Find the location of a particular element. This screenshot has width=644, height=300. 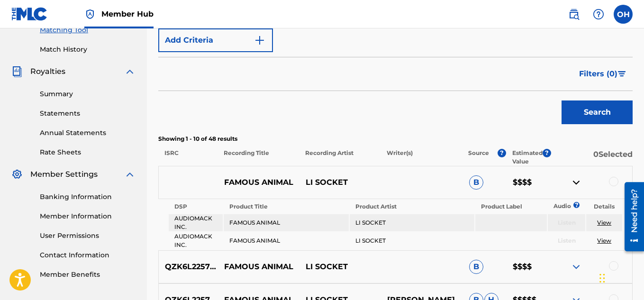

a: Summary is located at coordinates (88, 94).